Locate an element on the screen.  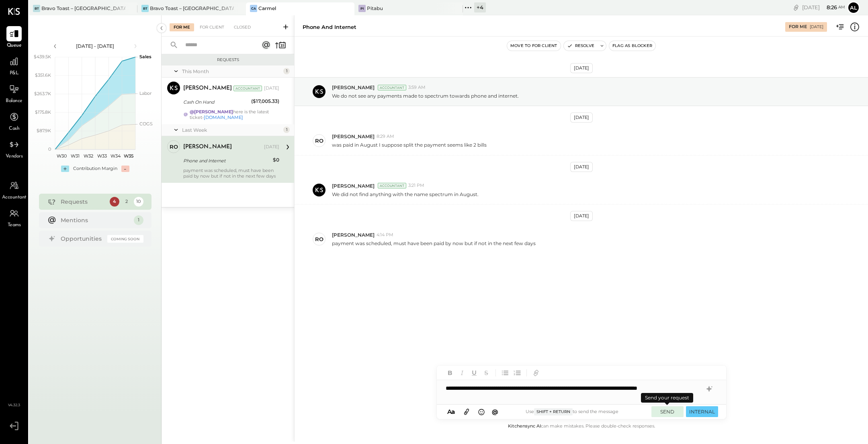
button: Italic is located at coordinates (462, 373).